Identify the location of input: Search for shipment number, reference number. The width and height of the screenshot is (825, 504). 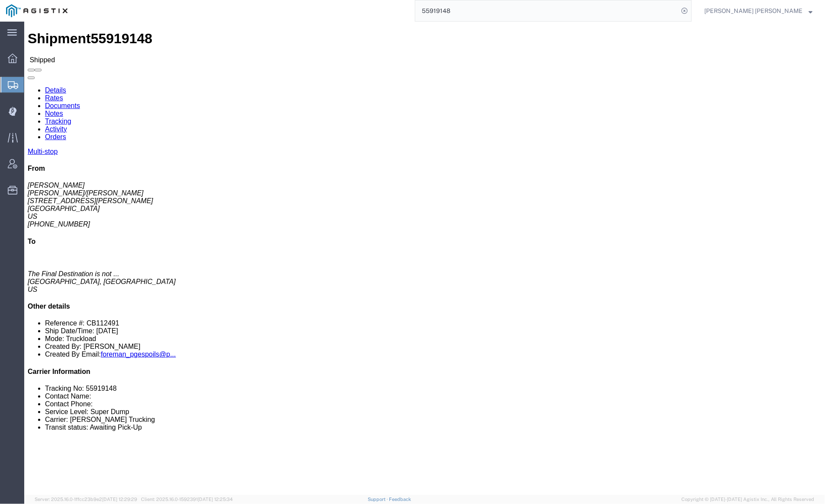
(546, 11).